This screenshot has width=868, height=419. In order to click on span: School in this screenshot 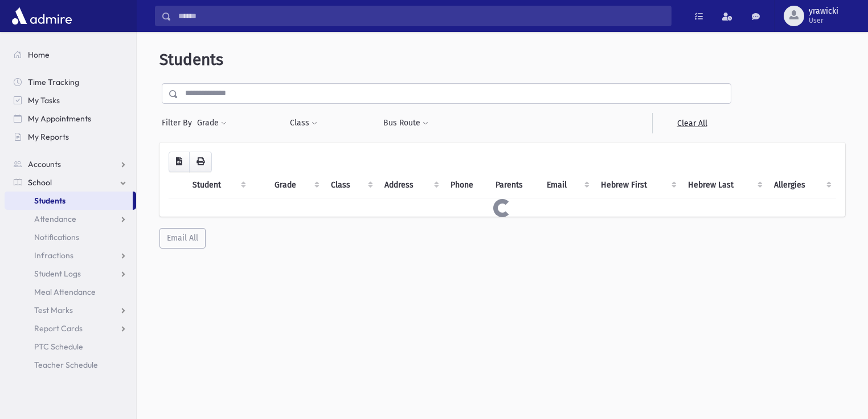, I will do `click(40, 182)`.